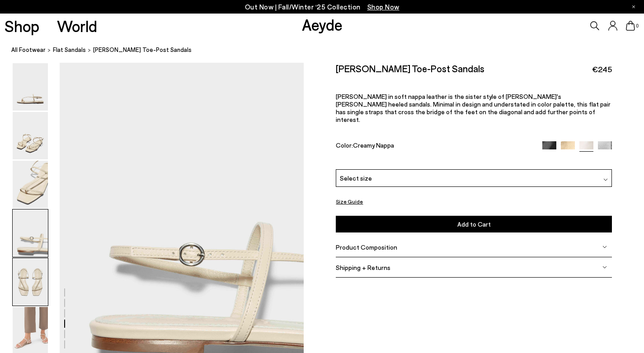  What do you see at coordinates (31, 282) in the screenshot?
I see `img: Ella Leather Toe-Post Sandals - Image 5` at bounding box center [31, 282].